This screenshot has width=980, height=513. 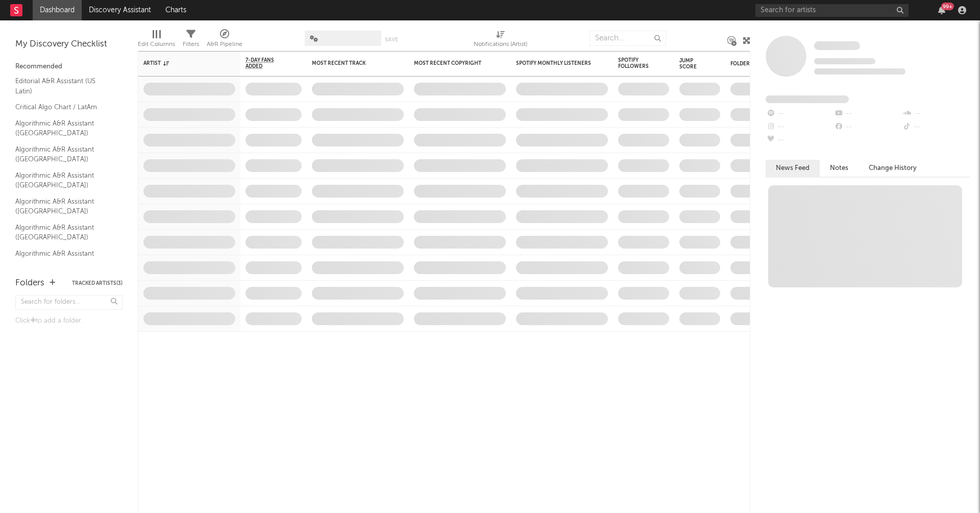 What do you see at coordinates (948, 6) in the screenshot?
I see `div: 99 +` at bounding box center [948, 6].